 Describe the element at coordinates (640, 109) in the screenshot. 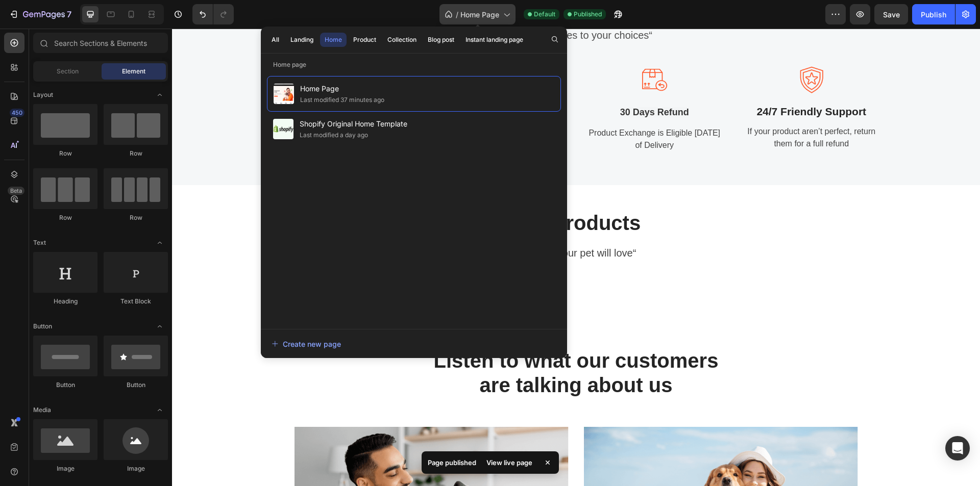

I see `p: If your product aren’t perfect, return them for a full refund` at that location.